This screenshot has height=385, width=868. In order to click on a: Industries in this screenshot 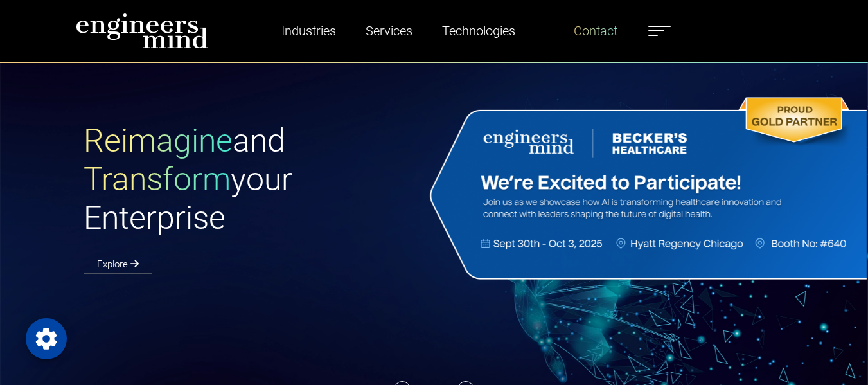, I will do `click(308, 31)`.